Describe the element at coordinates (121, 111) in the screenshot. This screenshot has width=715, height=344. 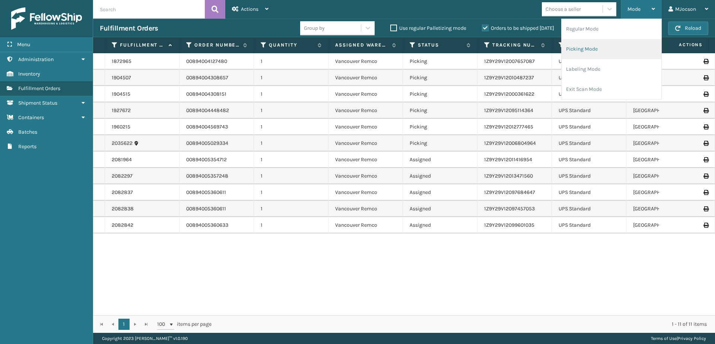
I see `a: 1927672` at that location.